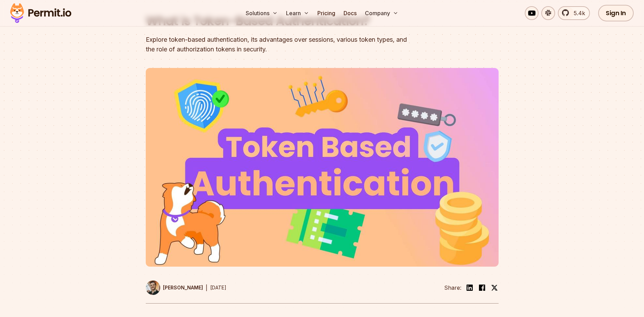  What do you see at coordinates (470, 287) in the screenshot?
I see `img: linkedin` at bounding box center [470, 287].